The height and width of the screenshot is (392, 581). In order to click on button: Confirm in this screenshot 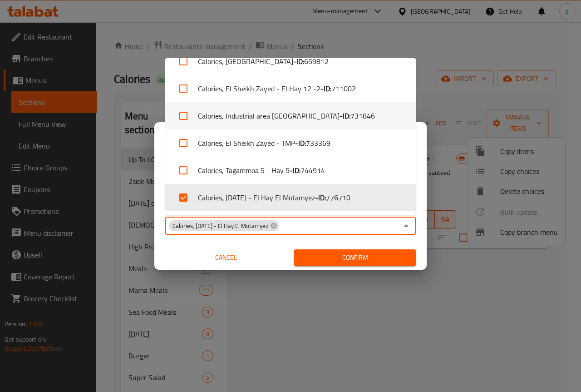, I will do `click(355, 258)`.